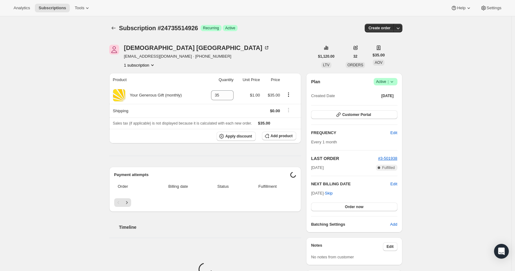 This screenshot has width=515, height=271. I want to click on span: ORDERS, so click(355, 65).